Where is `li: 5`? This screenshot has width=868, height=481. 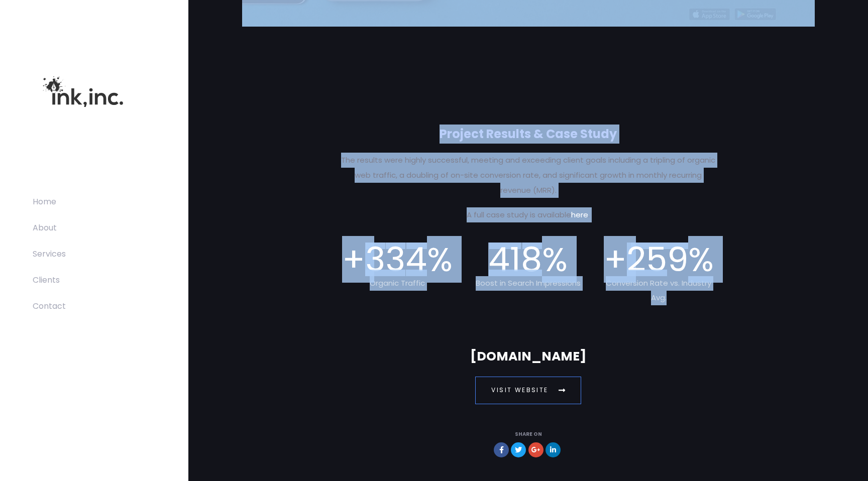
li: 5 is located at coordinates (656, 259).